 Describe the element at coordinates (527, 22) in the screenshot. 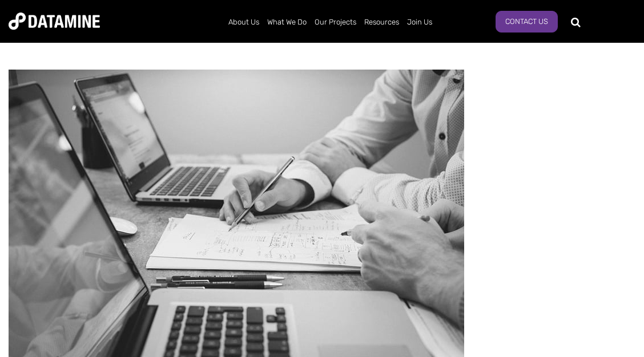

I see `a: Contact Us` at that location.